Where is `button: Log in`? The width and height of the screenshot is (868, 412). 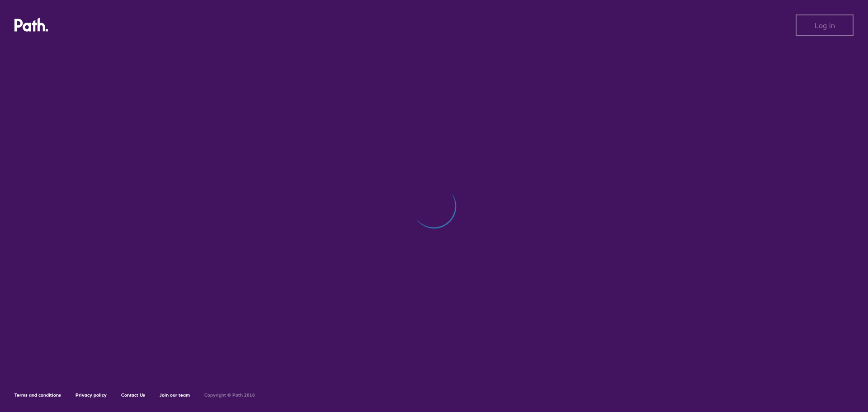
button: Log in is located at coordinates (825, 25).